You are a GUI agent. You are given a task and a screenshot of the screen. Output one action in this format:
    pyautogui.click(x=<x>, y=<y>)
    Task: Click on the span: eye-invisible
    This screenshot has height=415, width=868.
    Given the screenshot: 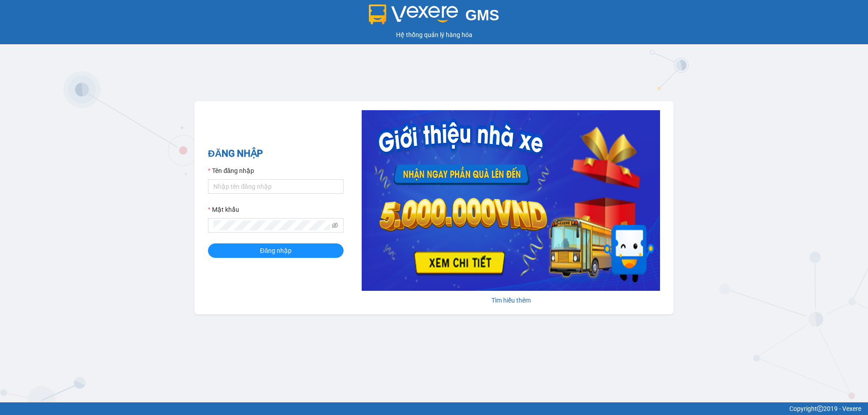 What is the action you would take?
    pyautogui.click(x=335, y=225)
    